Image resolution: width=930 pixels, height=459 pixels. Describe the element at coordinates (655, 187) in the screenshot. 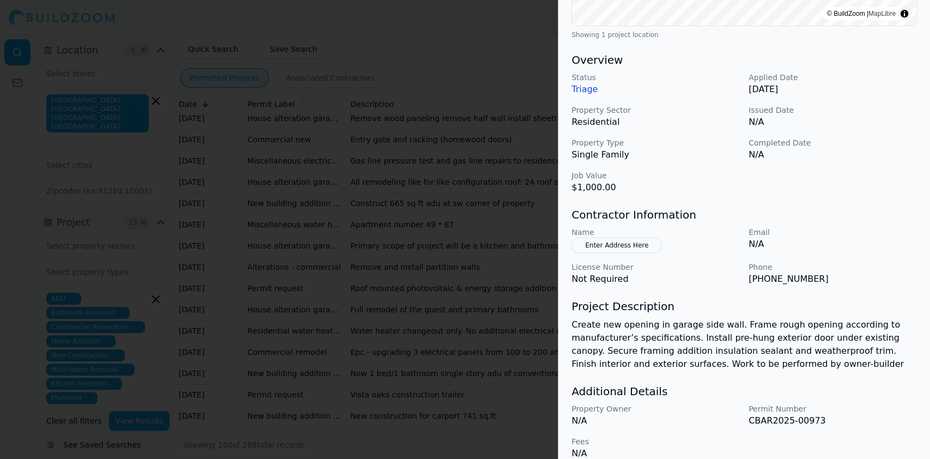

I see `p: $1,000.00` at that location.